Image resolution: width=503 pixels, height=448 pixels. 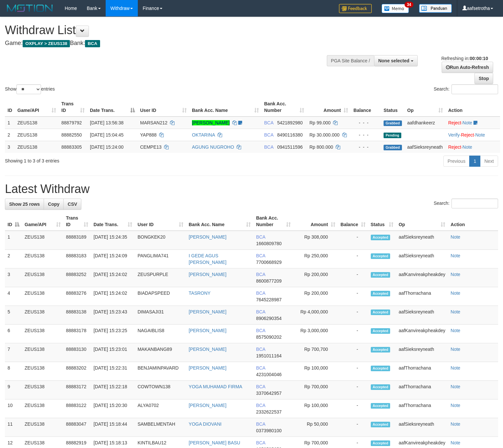 What do you see at coordinates (161, 390) in the screenshot?
I see `td: COWTOWN138` at bounding box center [161, 390].